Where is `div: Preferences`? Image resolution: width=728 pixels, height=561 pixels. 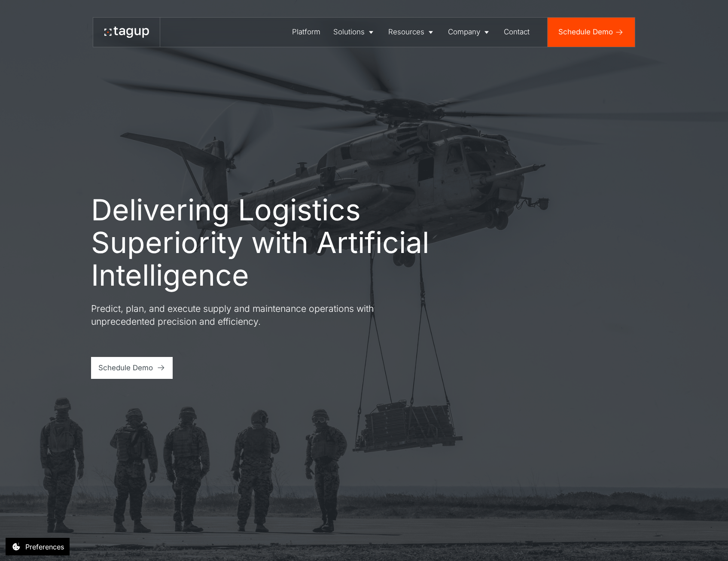
div: Preferences is located at coordinates (44, 547).